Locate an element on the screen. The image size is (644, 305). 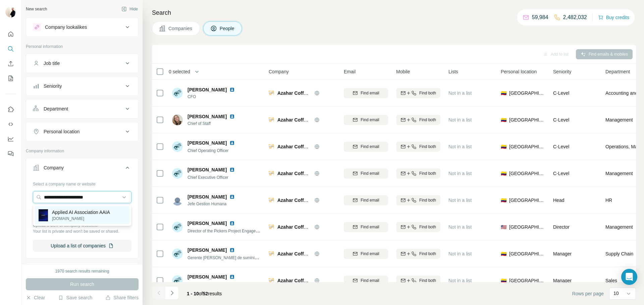
span: Director of the Pickers Project Engagement &Execution is located at coordinates (237, 231).